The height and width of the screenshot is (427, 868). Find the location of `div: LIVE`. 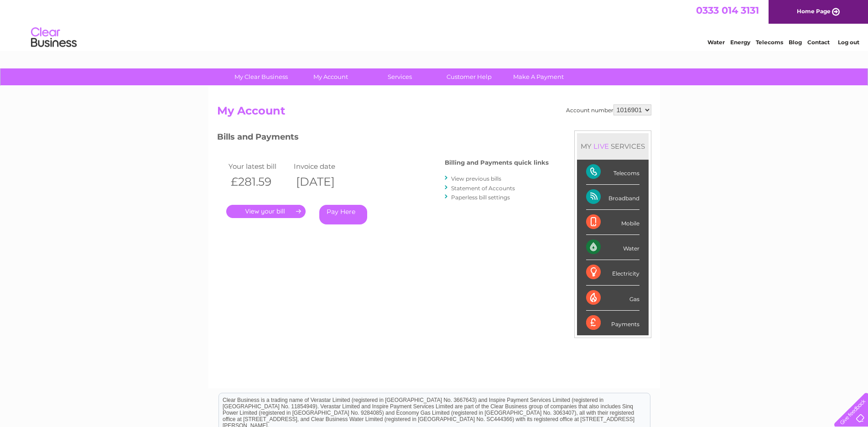

div: LIVE is located at coordinates (601, 146).